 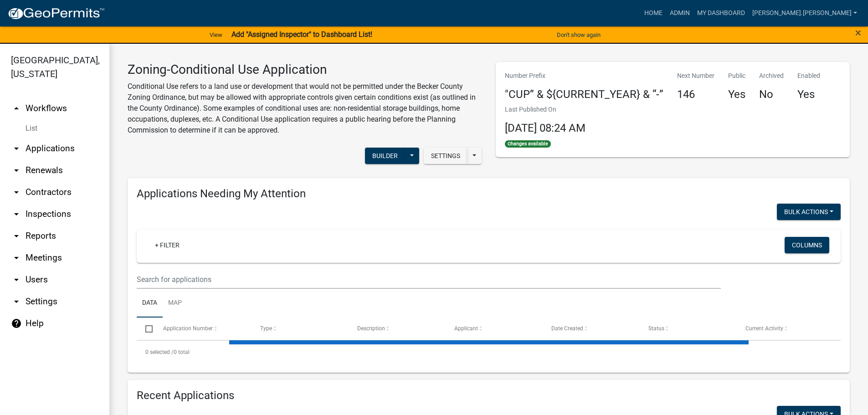 I want to click on datatable-header-cell: Date Created, so click(x=591, y=328).